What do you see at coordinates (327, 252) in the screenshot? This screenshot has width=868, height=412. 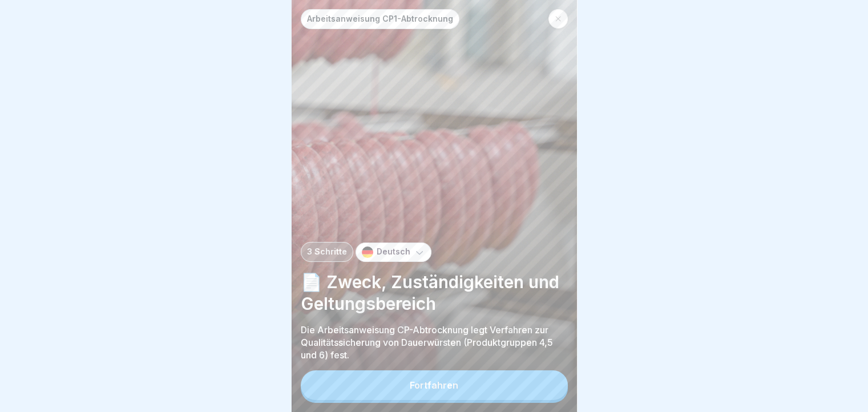 I see `p: 3 Schritte` at bounding box center [327, 252].